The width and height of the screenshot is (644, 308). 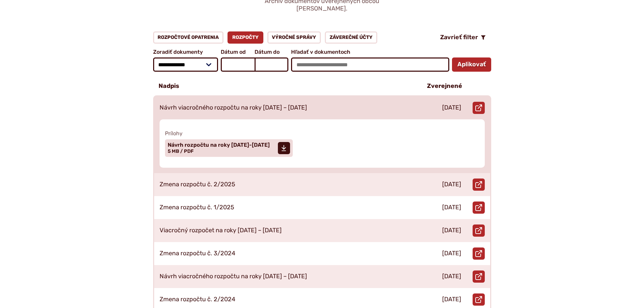 What do you see at coordinates (322, 134) in the screenshot?
I see `span: Prílohy` at bounding box center [322, 134].